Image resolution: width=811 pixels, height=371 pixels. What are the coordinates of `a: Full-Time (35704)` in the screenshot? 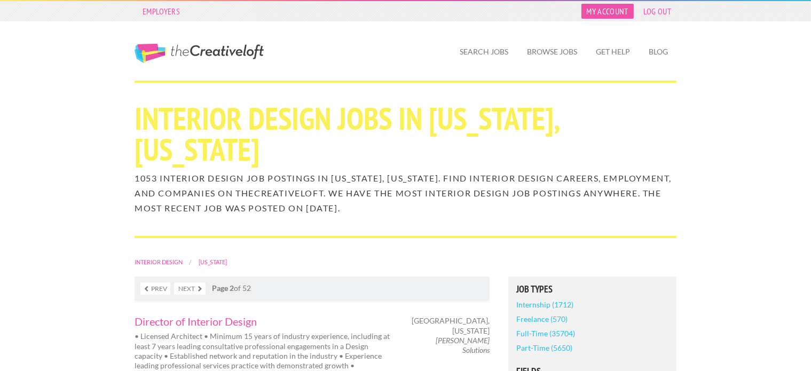 It's located at (546, 333).